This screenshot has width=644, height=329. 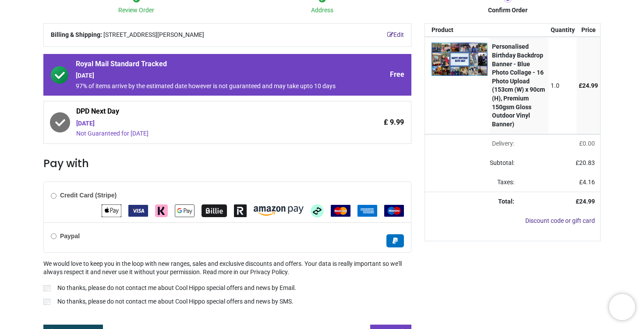 I want to click on span: American Express, so click(x=367, y=210).